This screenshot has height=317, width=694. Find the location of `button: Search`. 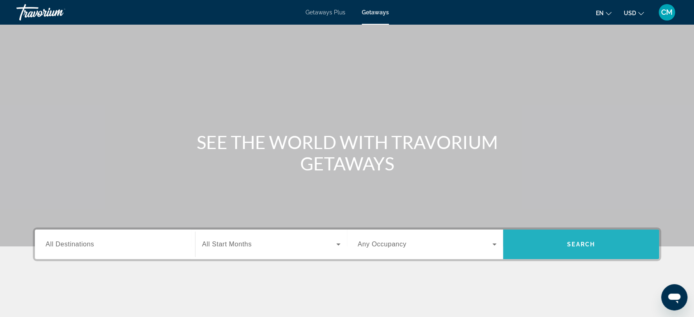

button: Search is located at coordinates (581, 244).